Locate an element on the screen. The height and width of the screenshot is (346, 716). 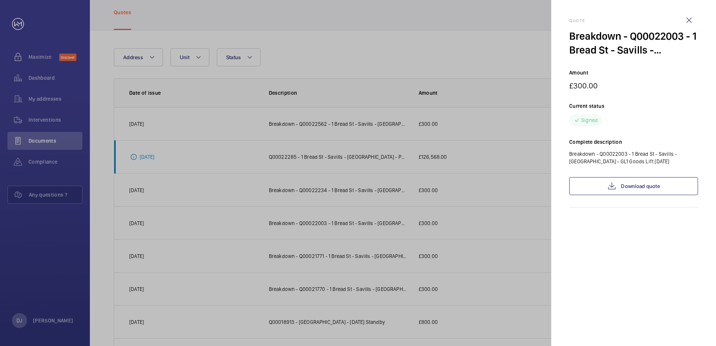
p: Complete description is located at coordinates (633, 142).